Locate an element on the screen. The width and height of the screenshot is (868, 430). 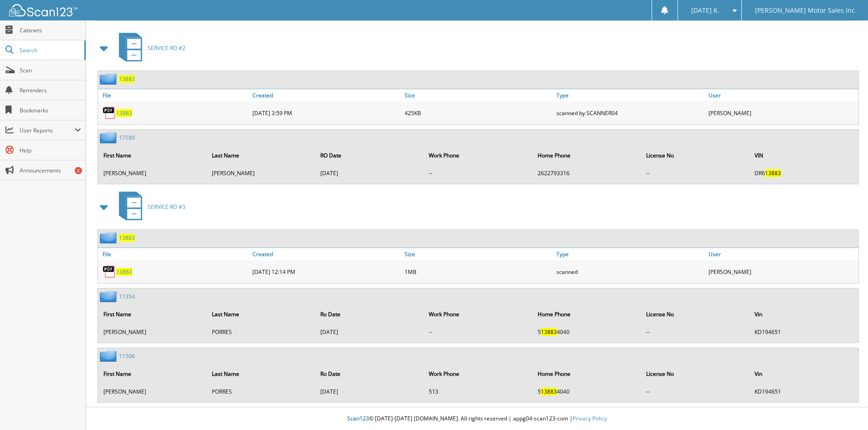
div: scanned by SCANNER04 is located at coordinates (630, 113).